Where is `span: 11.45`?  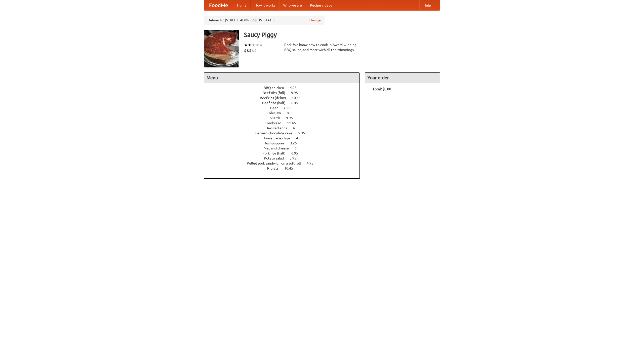 span: 11.45 is located at coordinates (294, 123).